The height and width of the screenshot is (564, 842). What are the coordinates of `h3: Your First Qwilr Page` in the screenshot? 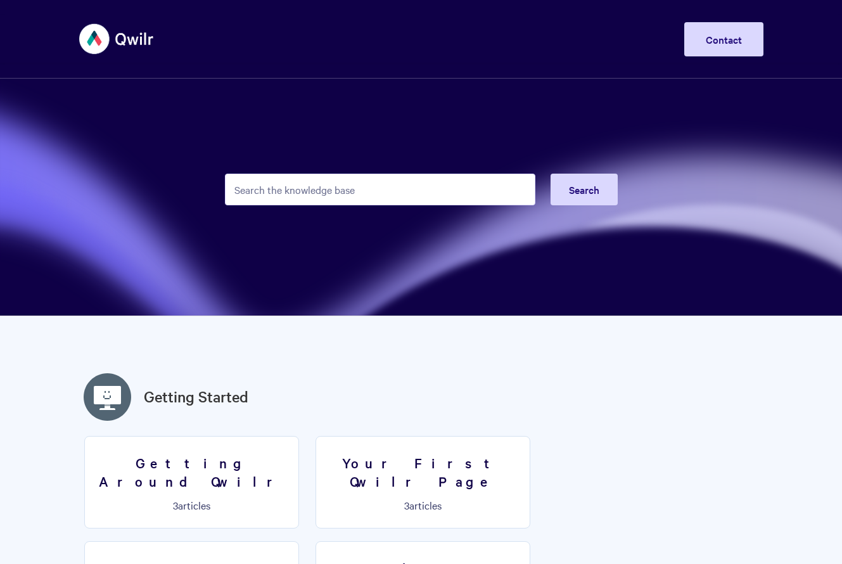 It's located at (423, 471).